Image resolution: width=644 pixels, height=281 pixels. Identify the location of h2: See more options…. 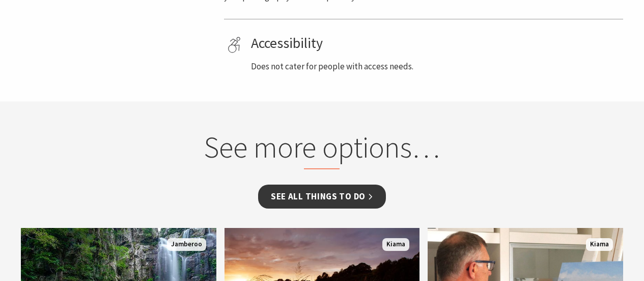
(322, 149).